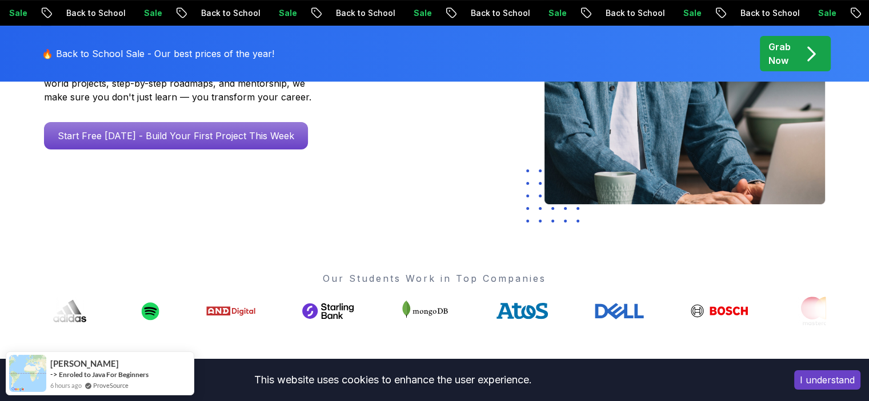 Image resolution: width=869 pixels, height=401 pixels. Describe the element at coordinates (103, 375) in the screenshot. I see `a: Enroled to Java For Beginners` at that location.